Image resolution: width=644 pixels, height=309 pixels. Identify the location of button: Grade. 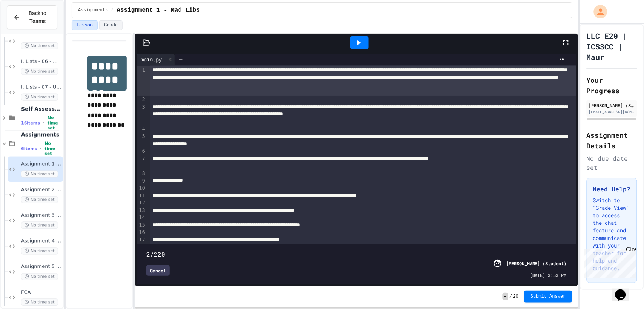
(111, 25).